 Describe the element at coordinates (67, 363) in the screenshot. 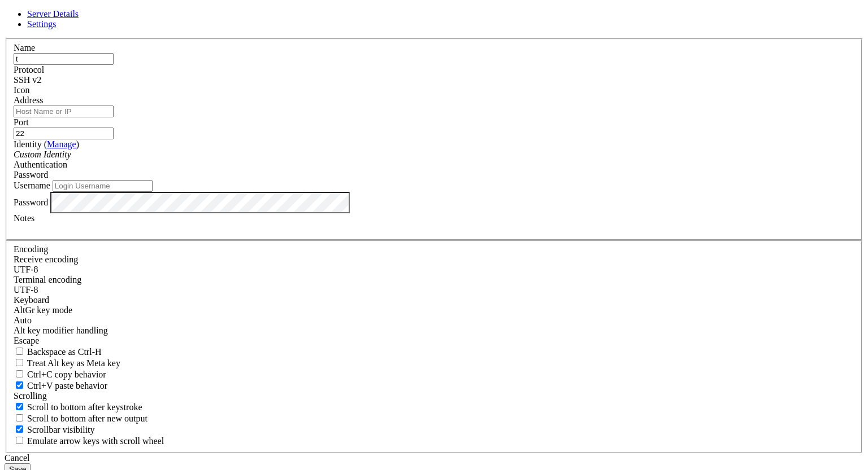

I see `label: Whether the Alt key acts as a Meta key or as a distinct Alt key.` at that location.